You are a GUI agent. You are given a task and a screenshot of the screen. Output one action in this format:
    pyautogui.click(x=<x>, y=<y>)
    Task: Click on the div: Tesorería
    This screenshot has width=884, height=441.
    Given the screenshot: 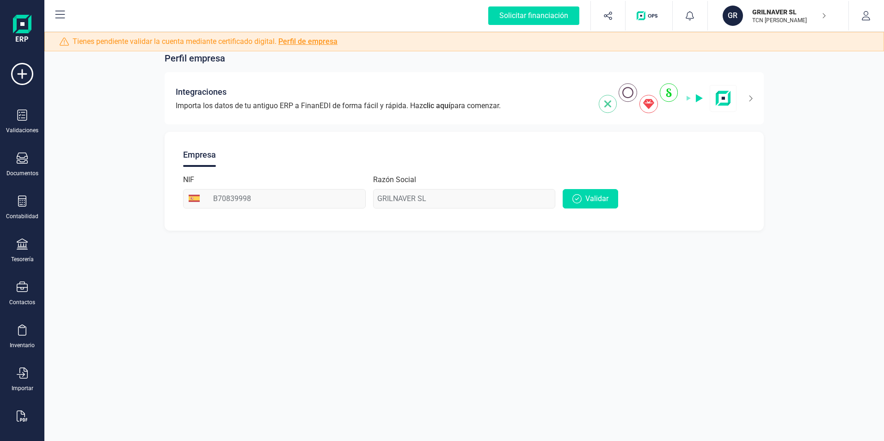 What is the action you would take?
    pyautogui.click(x=22, y=260)
    